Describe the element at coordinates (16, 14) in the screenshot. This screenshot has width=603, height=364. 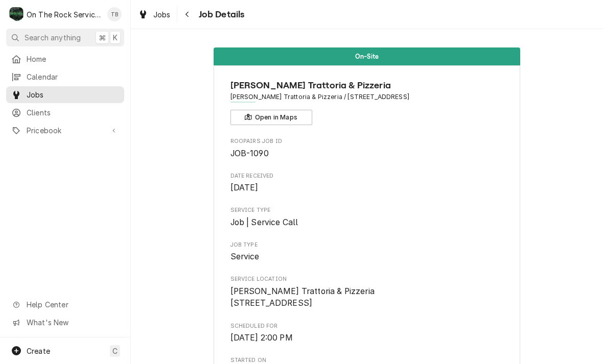
I see `div: O` at that location.